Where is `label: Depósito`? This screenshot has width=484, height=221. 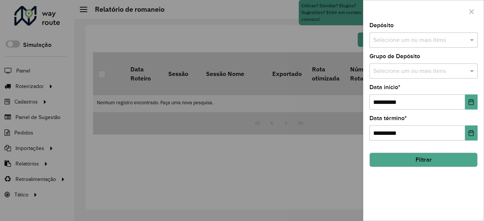
label: Depósito is located at coordinates (381, 25).